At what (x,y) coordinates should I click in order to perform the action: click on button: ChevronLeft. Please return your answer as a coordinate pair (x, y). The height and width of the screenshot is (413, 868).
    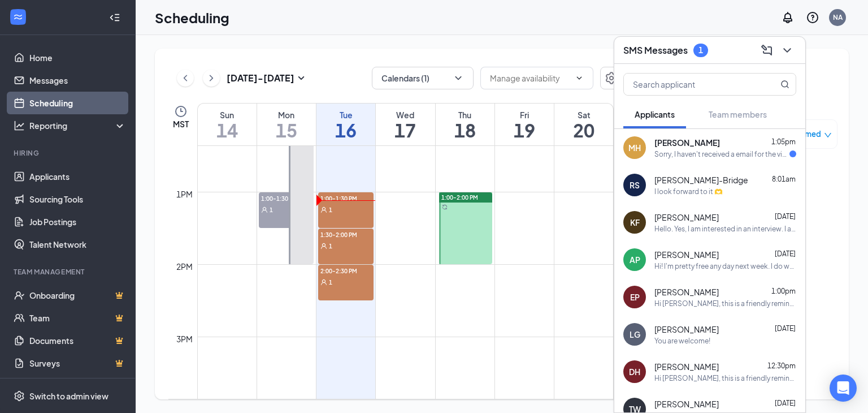
    Looking at the image, I should click on (185, 78).